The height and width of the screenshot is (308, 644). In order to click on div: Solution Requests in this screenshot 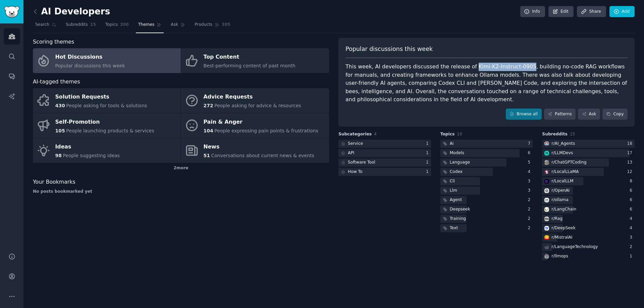, I will do `click(101, 98)`.